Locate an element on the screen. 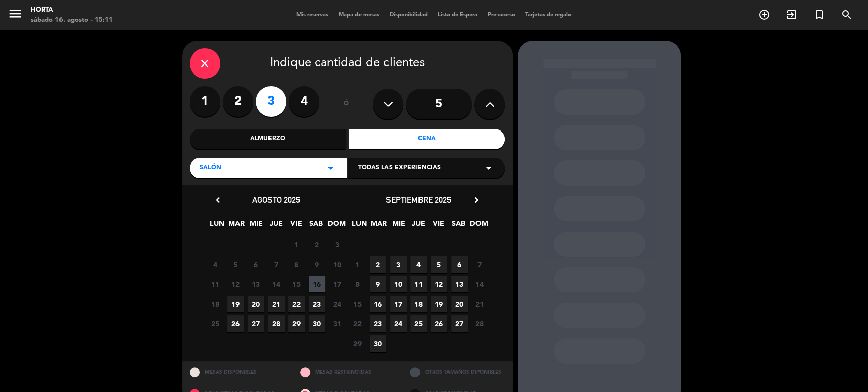 This screenshot has width=868, height=392. div: MESAS RESTRINGIDAS is located at coordinates (347, 372).